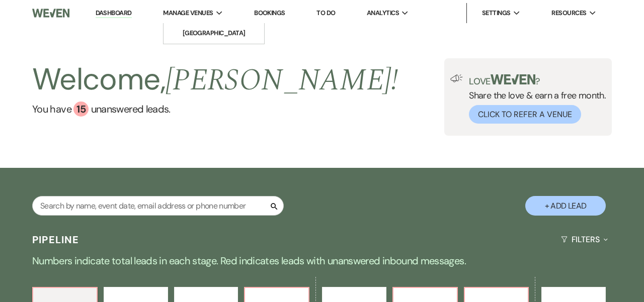  I want to click on img: Weven Logo, so click(51, 13).